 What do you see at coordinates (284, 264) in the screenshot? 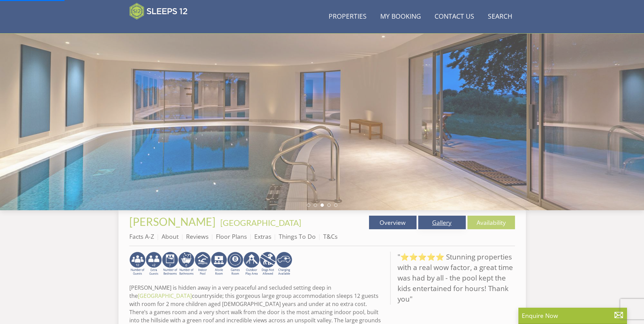
I see `img: AD_4nXcnT2OPG21WxYUhsl9q61n1KejP7Pk9ESVM9x9VetD-X_UXXoxAKaMRZGYNcSGiAsmGyKm0QlThER1osyFXNLmuYOVBV...` at bounding box center [284, 264].